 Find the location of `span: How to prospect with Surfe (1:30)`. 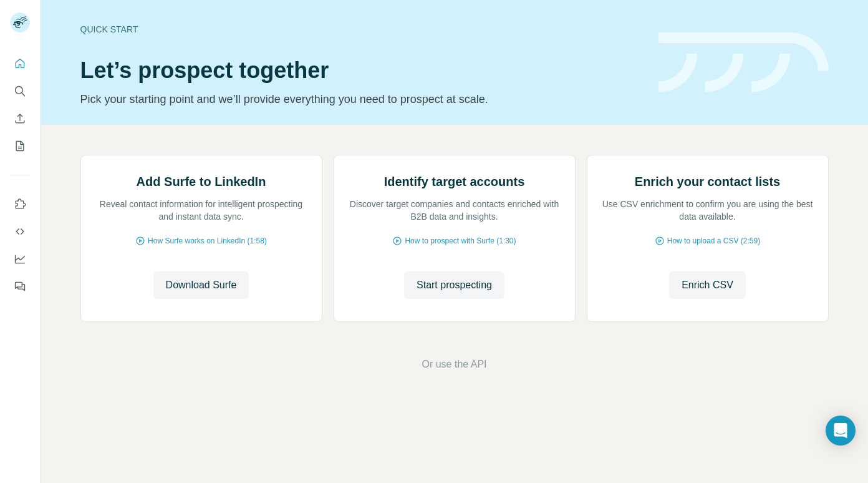

span: How to prospect with Surfe (1:30) is located at coordinates (460, 241).